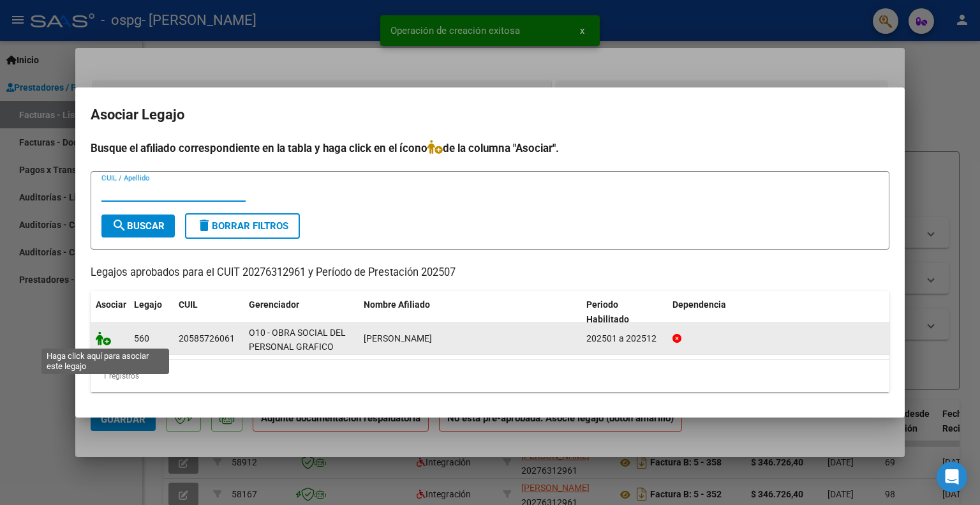  I want to click on span: O10 - OBRA SOCIAL DEL PERSONAL GRAFICO, so click(297, 340).